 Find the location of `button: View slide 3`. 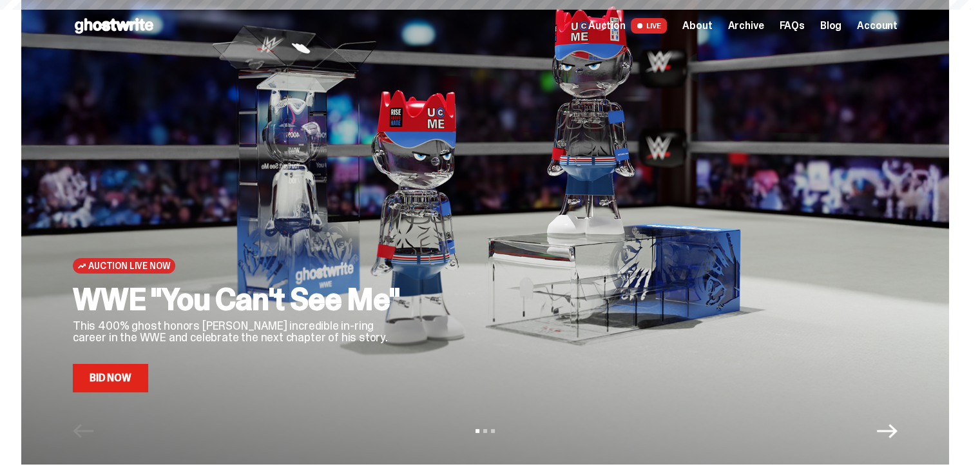

button: View slide 3 is located at coordinates (493, 430).